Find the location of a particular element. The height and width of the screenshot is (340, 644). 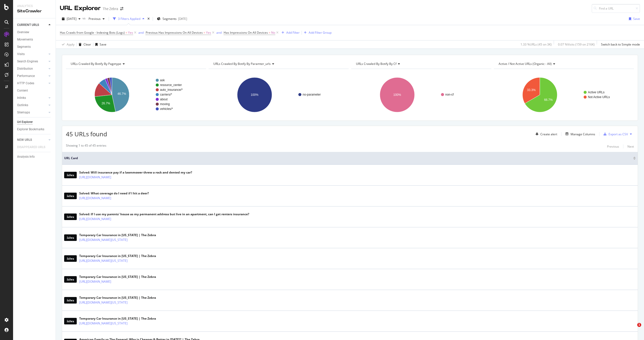

div: Inlinks is located at coordinates (21, 98).